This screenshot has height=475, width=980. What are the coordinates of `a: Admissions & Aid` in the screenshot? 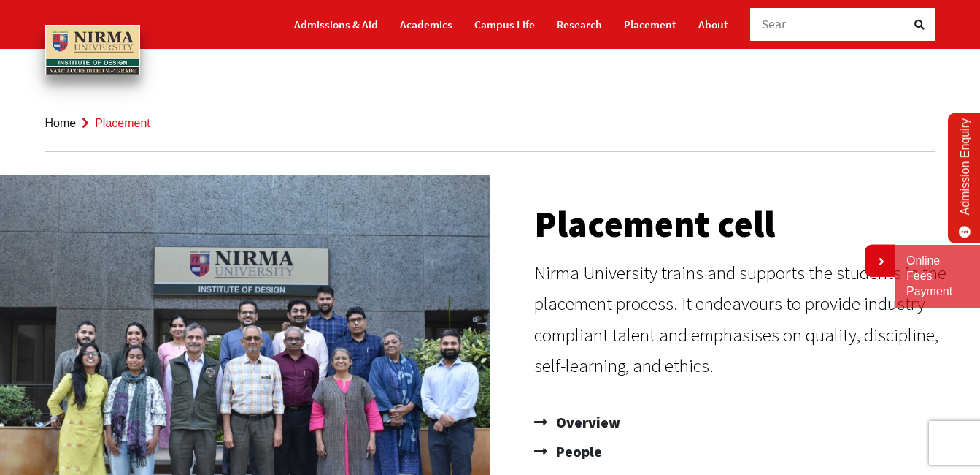 It's located at (336, 24).